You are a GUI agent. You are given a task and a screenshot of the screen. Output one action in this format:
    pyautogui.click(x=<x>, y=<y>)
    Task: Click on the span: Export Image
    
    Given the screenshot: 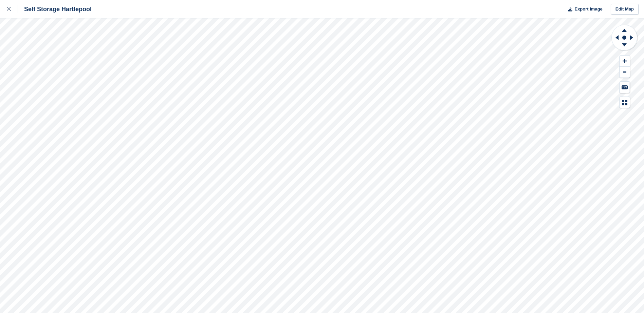 What is the action you would take?
    pyautogui.click(x=588, y=9)
    